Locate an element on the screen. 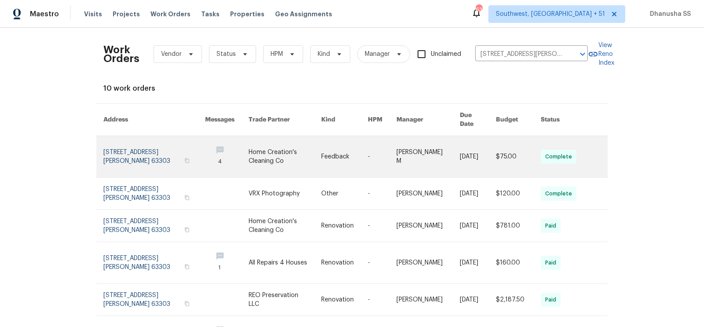 The width and height of the screenshot is (704, 327). a: View Reno Index is located at coordinates (601, 54).